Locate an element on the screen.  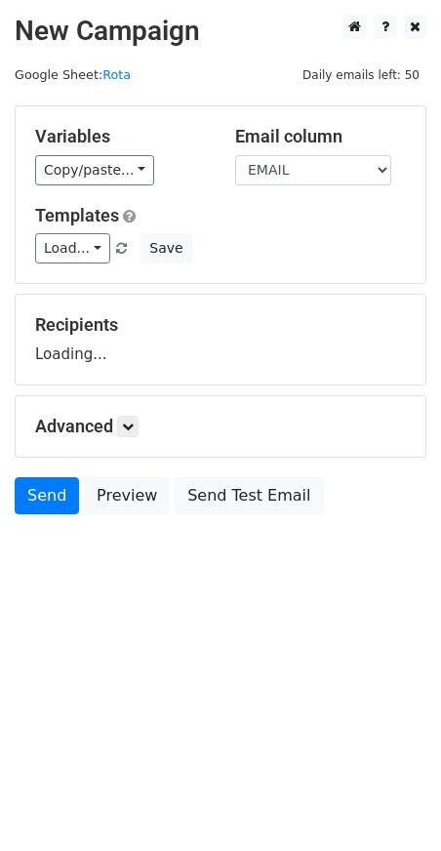
a: Send is located at coordinates (47, 496).